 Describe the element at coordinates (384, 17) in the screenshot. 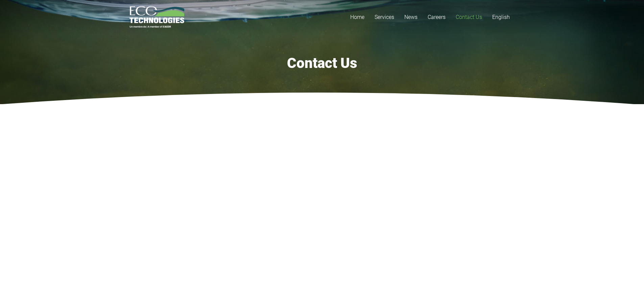

I see `span: Services` at that location.